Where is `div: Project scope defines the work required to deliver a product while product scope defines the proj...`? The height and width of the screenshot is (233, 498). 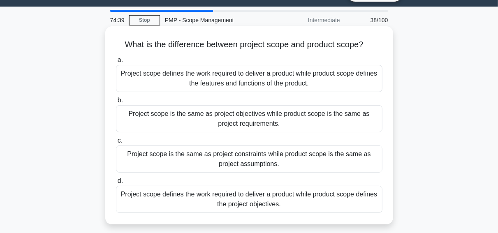
div: Project scope defines the work required to deliver a product while product scope defines the proj... is located at coordinates (249, 199).